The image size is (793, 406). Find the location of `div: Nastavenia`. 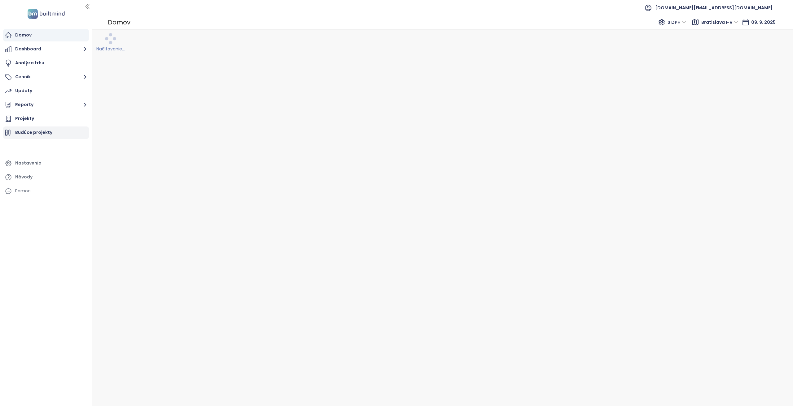

div: Nastavenia is located at coordinates (28, 163).